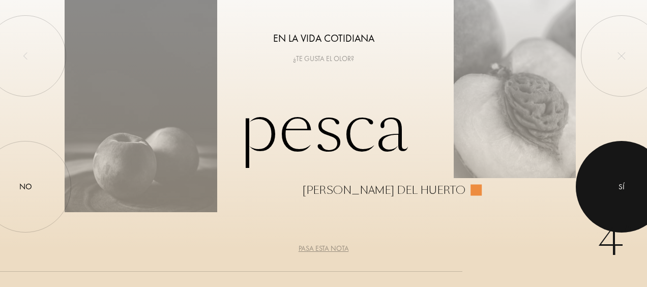  Describe the element at coordinates (621, 56) in the screenshot. I see `img: quit_onboard.svg` at that location.